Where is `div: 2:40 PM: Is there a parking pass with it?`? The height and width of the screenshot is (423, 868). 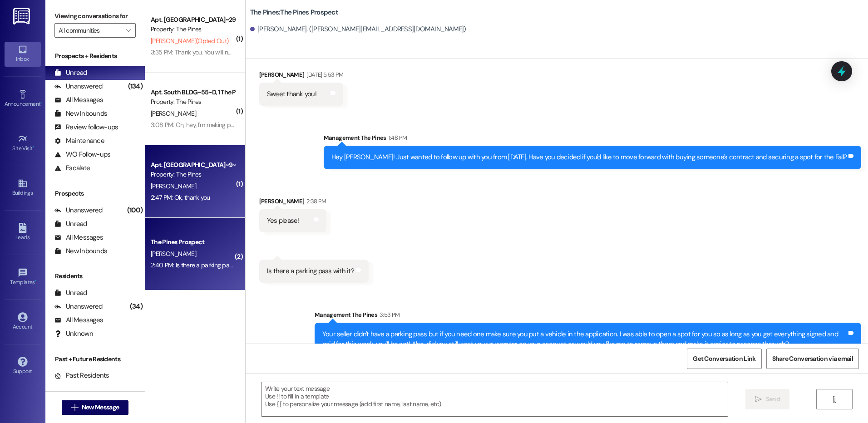
div: 2:40 PM: Is there a parking pass with it? is located at coordinates (202, 265).